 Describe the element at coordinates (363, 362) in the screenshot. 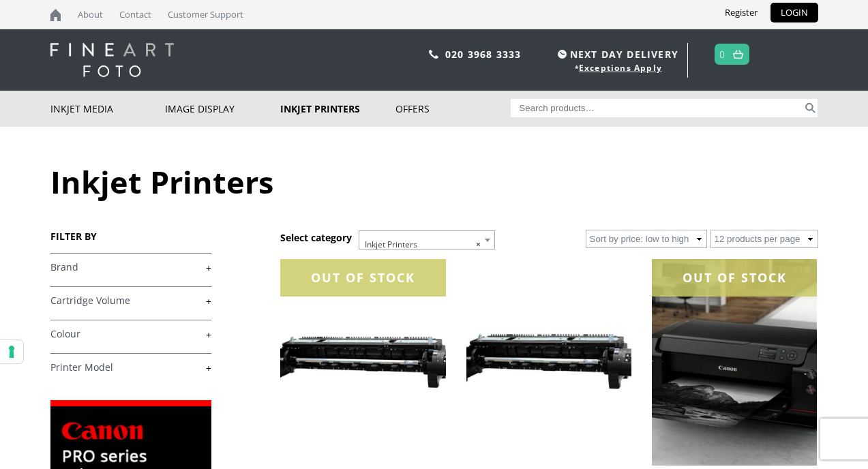

I see `img: Canon imagePROGRAF PRO-4100 Roll Unit RU-43` at that location.